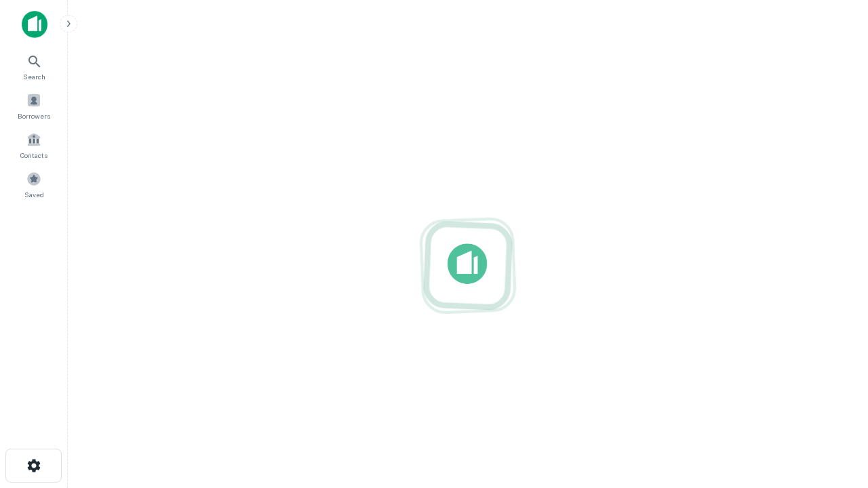 The image size is (868, 488). Describe the element at coordinates (34, 185) in the screenshot. I see `div: Saved` at that location.